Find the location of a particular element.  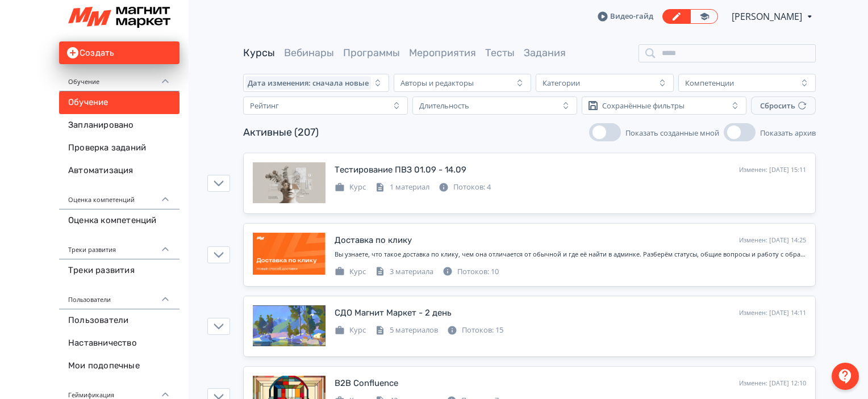

a: Тесты is located at coordinates (500, 52).